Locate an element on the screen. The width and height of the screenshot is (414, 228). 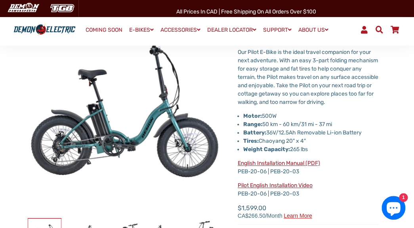
span: 50 km - 60 km/31 mi - 37 mi is located at coordinates (288, 124).